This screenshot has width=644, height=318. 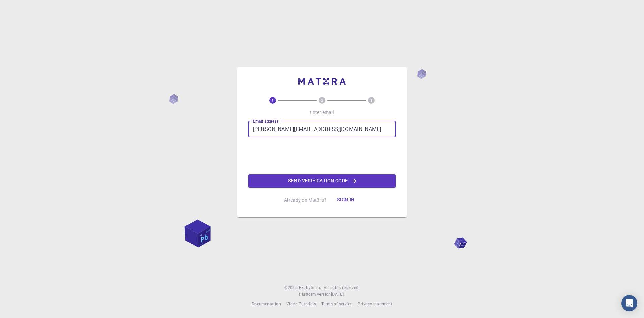 What do you see at coordinates (292, 287) in the screenshot?
I see `span: © 2025` at bounding box center [292, 287].